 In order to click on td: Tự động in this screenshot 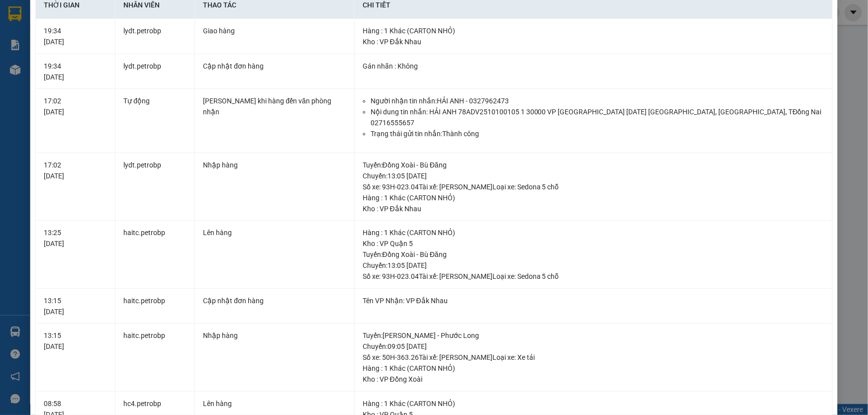, I will do `click(155, 121)`.